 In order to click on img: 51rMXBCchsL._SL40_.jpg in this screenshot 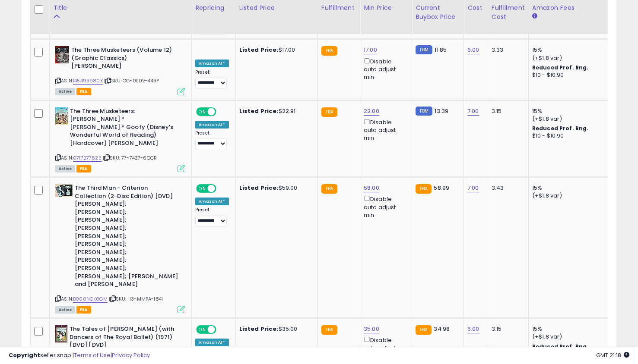, I will do `click(62, 55)`.